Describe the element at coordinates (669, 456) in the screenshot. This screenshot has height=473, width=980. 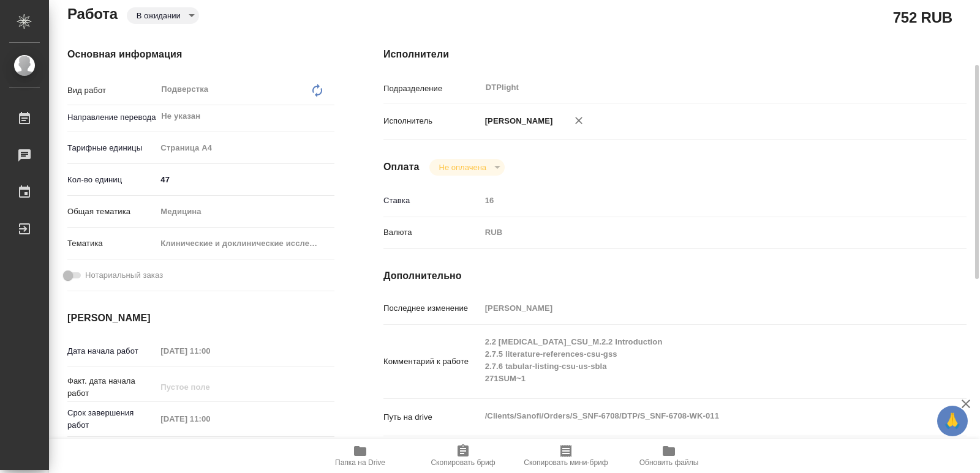
I see `button: Обновить файлы` at that location.